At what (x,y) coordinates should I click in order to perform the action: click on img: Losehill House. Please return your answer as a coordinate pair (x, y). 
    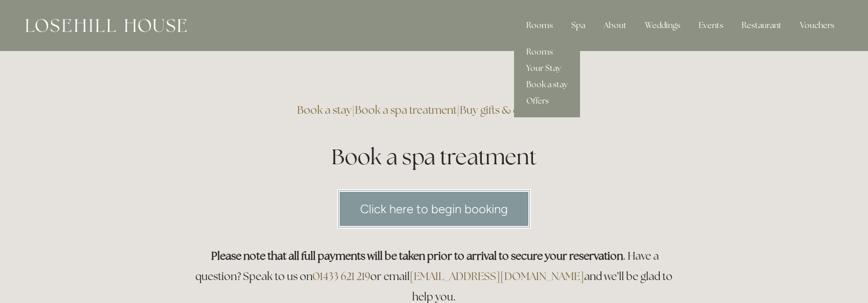
    Looking at the image, I should click on (106, 25).